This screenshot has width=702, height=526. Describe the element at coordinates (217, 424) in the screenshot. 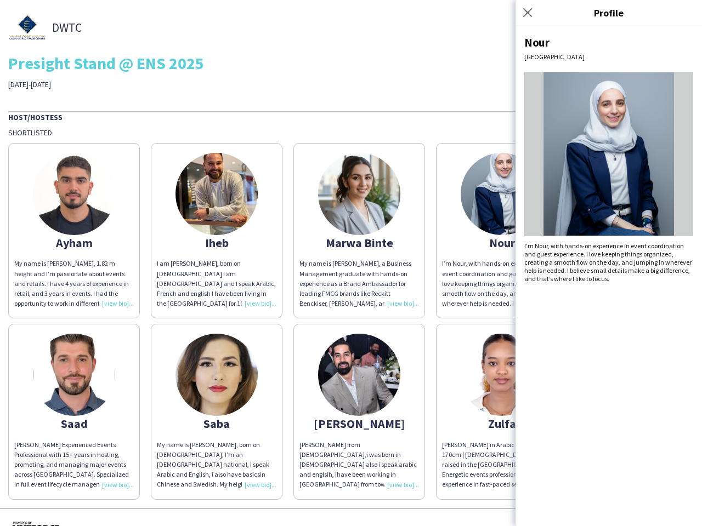

I see `div: Saba` at that location.